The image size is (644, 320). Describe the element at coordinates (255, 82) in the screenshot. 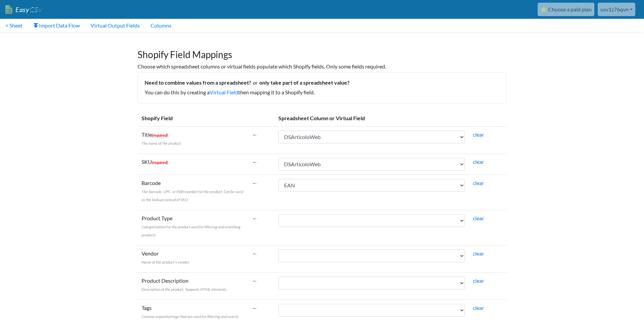

I see `i: or` at that location.